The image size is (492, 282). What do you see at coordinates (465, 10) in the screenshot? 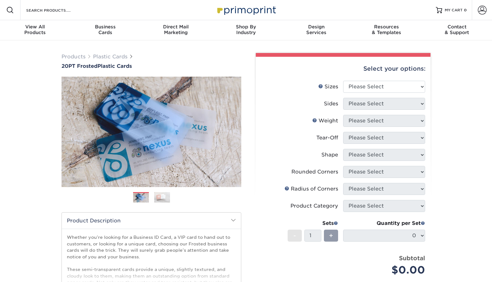
I see `span: 0` at bounding box center [465, 10].